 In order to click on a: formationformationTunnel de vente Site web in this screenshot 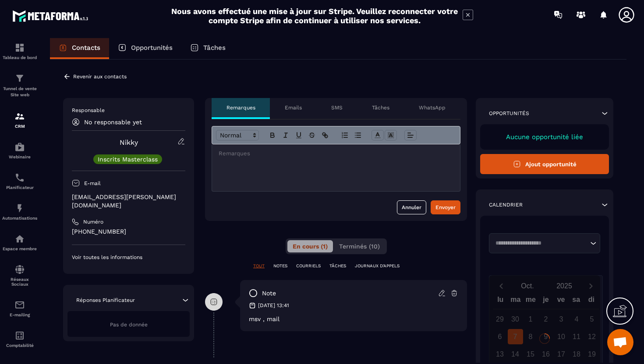, I will do `click(20, 85)`.